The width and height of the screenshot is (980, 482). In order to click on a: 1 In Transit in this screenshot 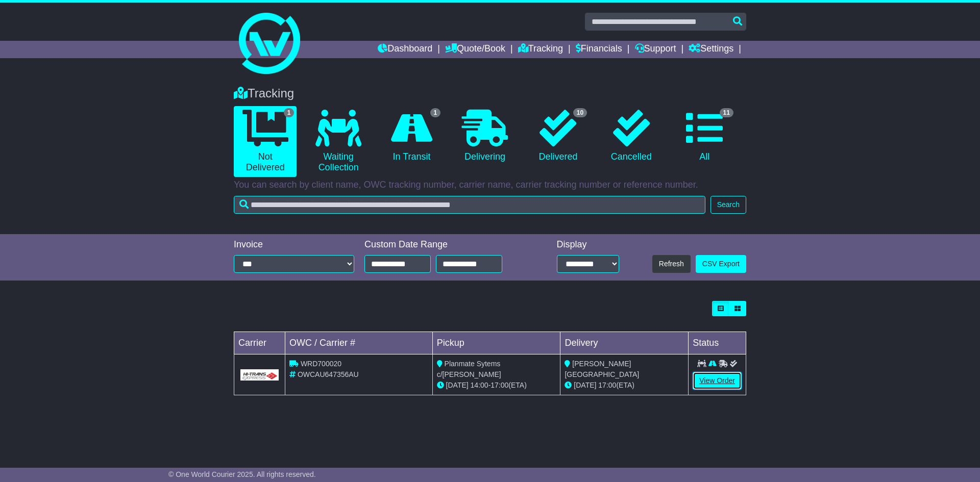, I will do `click(411, 136)`.